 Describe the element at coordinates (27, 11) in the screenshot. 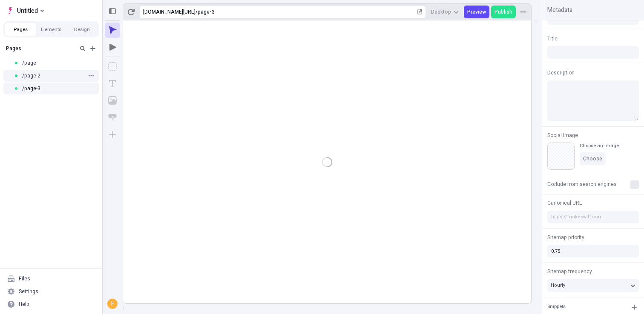

I see `span: Untitled` at that location.